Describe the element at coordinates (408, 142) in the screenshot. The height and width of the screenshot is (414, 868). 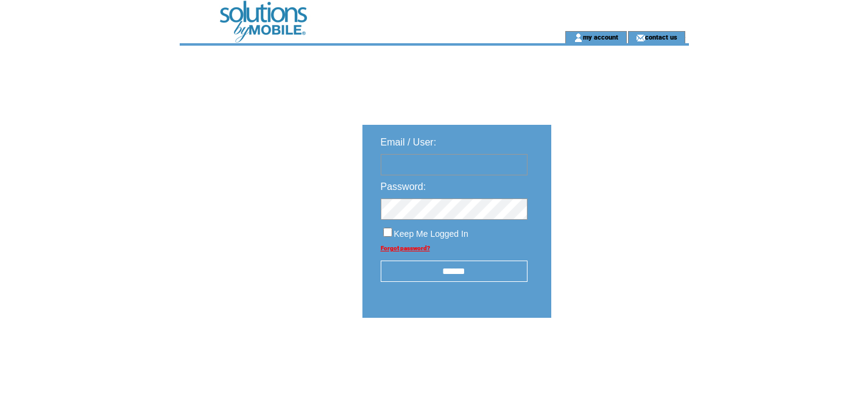
I see `span: Email / User:` at that location.